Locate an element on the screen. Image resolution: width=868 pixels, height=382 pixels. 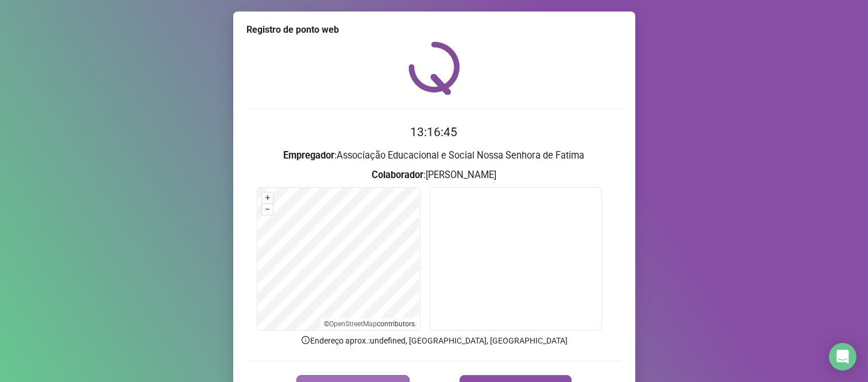
div: Registro de ponto web is located at coordinates (434, 30).